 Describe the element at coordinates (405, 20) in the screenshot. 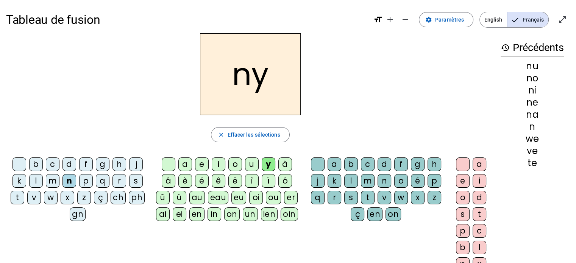

I see `mat-icon: remove` at that location.